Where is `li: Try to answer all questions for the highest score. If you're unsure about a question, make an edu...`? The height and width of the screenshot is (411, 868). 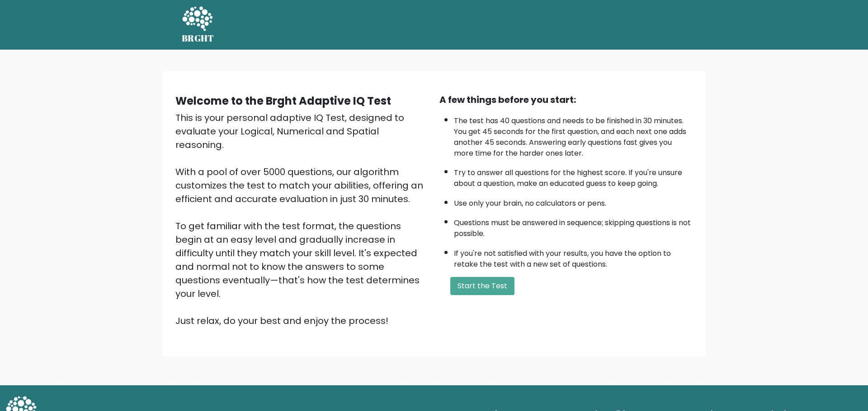 li: Try to answer all questions for the highest score. If you're unsure about a question, make an edu... is located at coordinates (573, 176).